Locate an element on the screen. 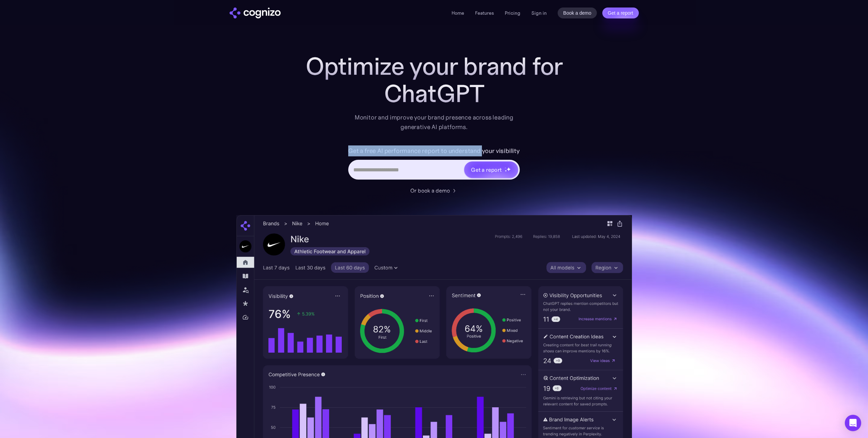  a: Pricing is located at coordinates (513, 13).